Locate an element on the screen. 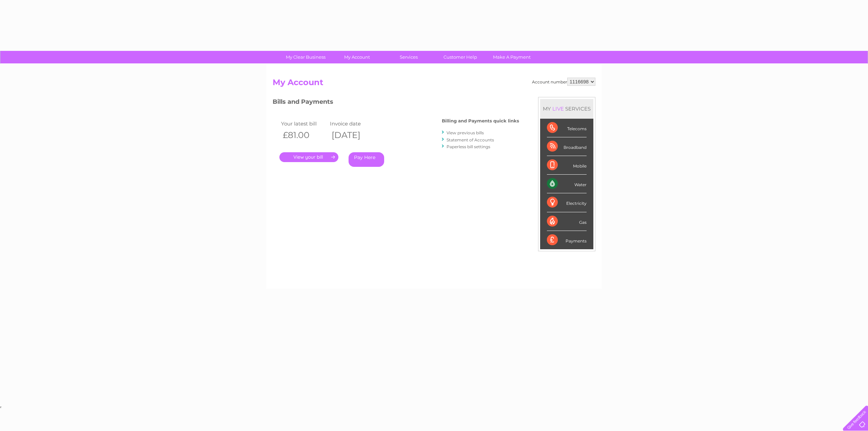  div: Mobile is located at coordinates (567, 165).